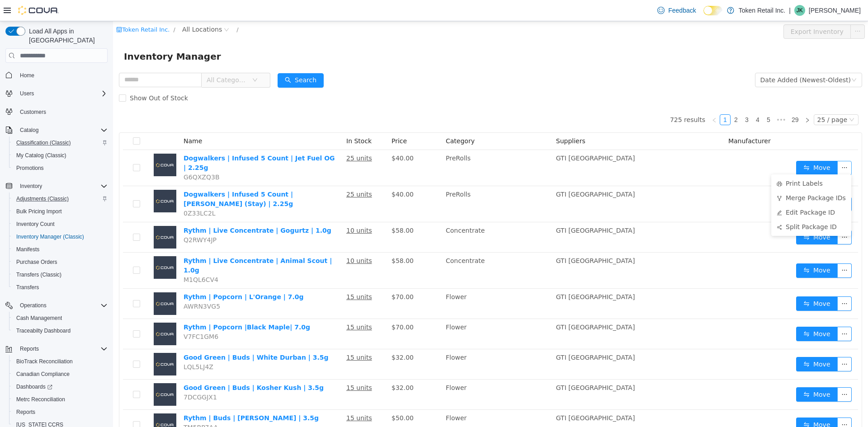  What do you see at coordinates (35, 224) in the screenshot?
I see `a: Inventory Count` at bounding box center [35, 224].